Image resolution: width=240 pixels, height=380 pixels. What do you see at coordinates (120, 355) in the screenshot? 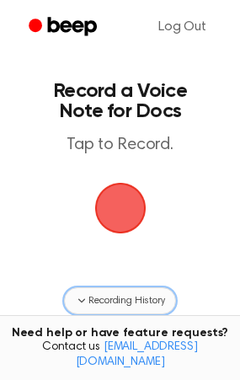
I see `span: Contact us` at bounding box center [120, 355].